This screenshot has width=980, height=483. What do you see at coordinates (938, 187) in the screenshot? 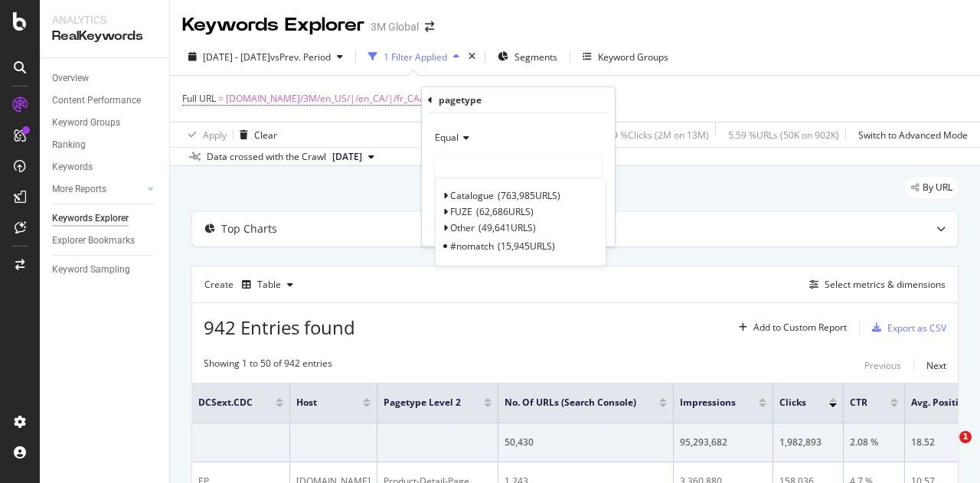
I see `span: By URL` at bounding box center [938, 187].